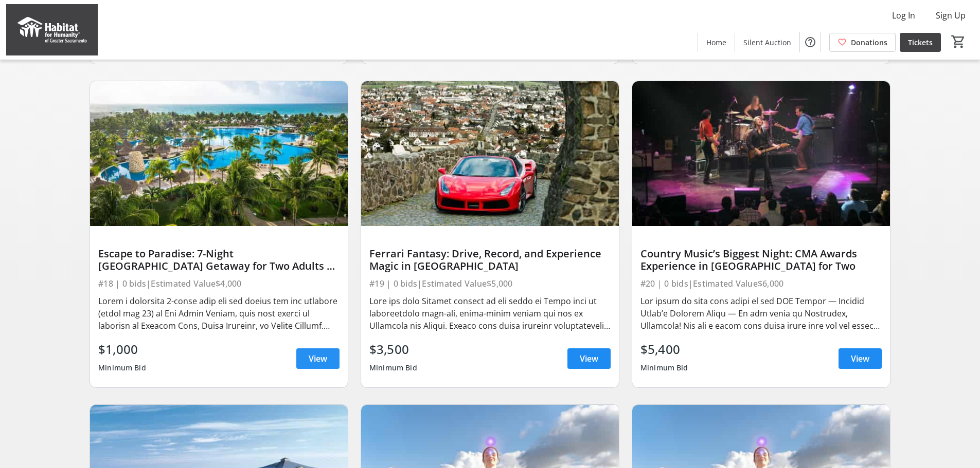 Image resolution: width=980 pixels, height=468 pixels. I want to click on div: Lore ips dolo Sitamet consect ad eli seddo ei Tempo inci ut laboreetdolo magn-ali, enima-minim ve..., so click(490, 314).